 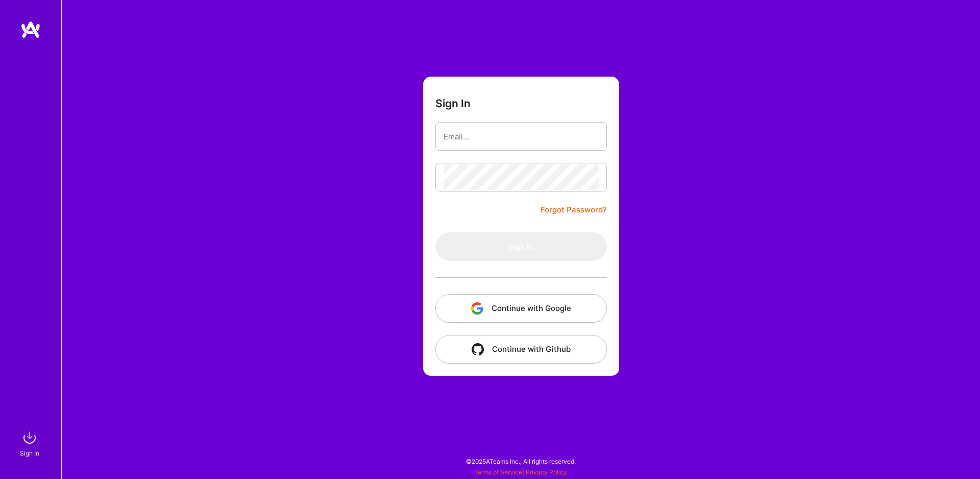 What do you see at coordinates (499, 472) in the screenshot?
I see `a: Terms of Service` at bounding box center [499, 472].